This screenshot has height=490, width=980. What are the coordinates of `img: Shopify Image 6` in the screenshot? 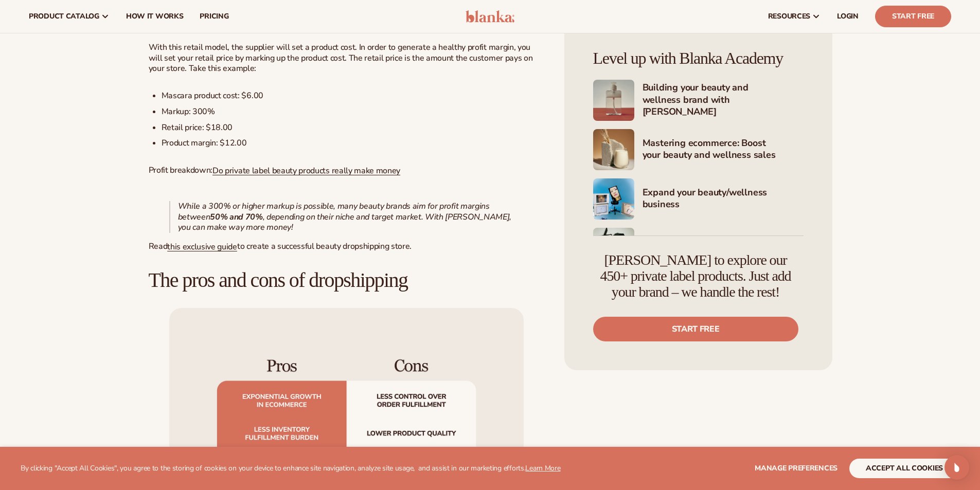 It's located at (614, 150).